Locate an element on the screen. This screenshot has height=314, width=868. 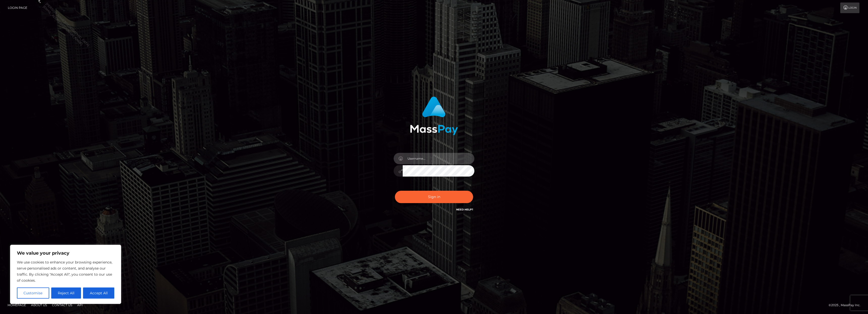
a: Homepage is located at coordinates (17, 305).